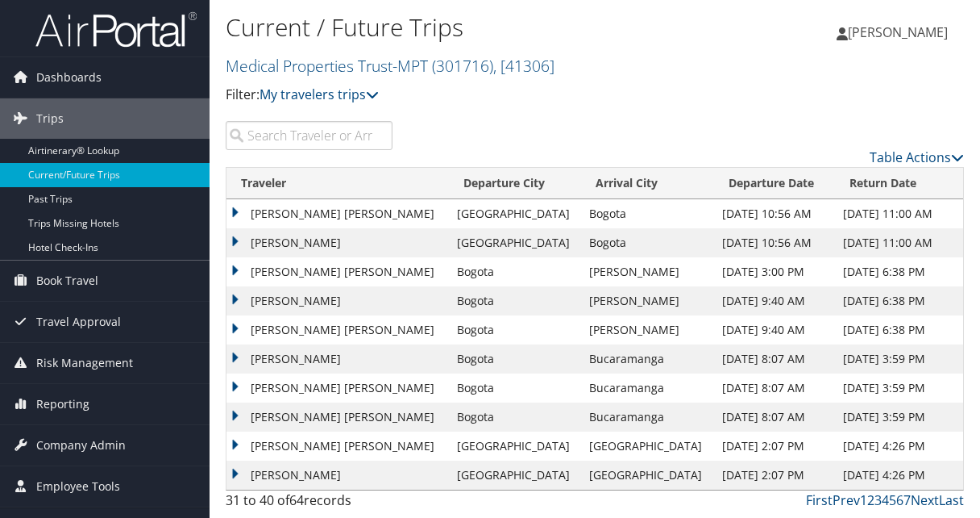 This screenshot has width=980, height=518. Describe the element at coordinates (871, 500) in the screenshot. I see `a: 2` at that location.